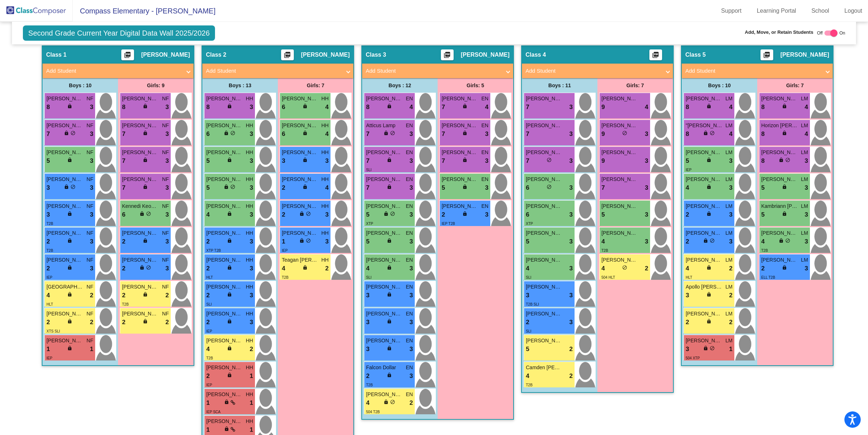  I want to click on span: 5, so click(687, 161).